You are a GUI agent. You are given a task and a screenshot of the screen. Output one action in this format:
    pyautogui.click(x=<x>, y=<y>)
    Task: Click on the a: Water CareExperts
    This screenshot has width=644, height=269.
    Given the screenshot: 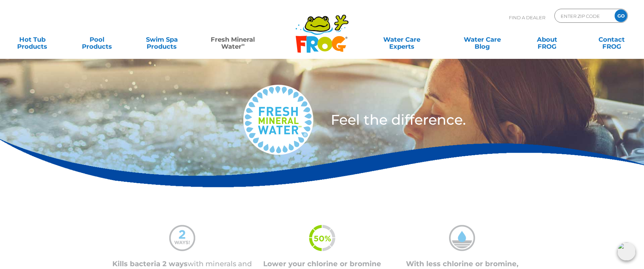 What is the action you would take?
    pyautogui.click(x=402, y=40)
    